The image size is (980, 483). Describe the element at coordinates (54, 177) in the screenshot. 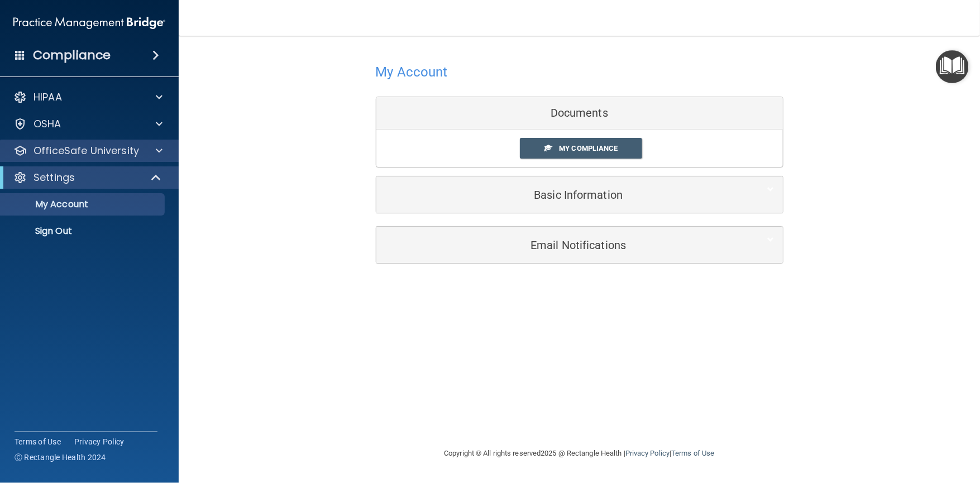

I see `p: Settings` at that location.